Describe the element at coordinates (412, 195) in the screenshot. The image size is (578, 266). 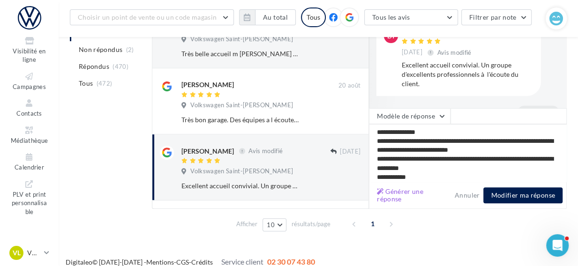
I see `button: Générer une réponse` at that location.